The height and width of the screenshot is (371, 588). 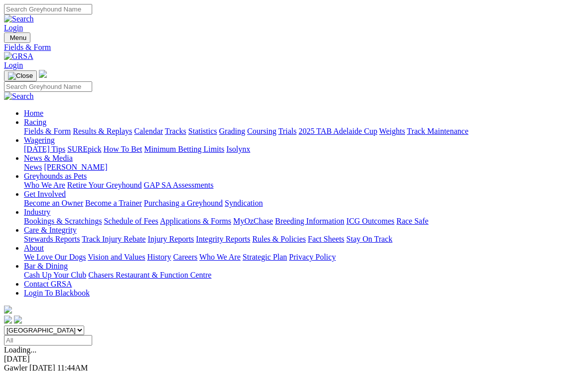 What do you see at coordinates (55, 256) in the screenshot?
I see `a: We Love Our Dogs` at bounding box center [55, 256].